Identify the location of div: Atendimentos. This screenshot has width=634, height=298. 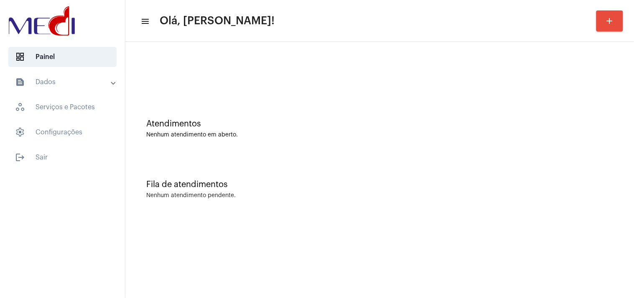
(380, 124).